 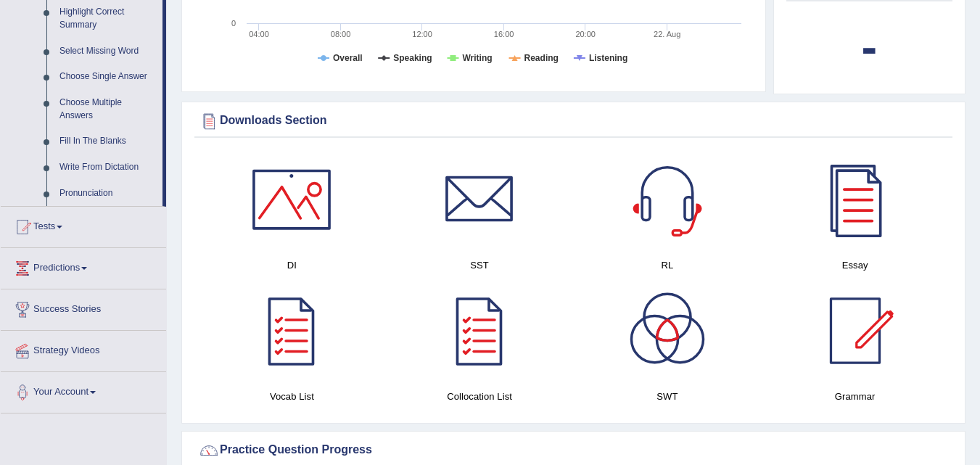 I want to click on h4: Grammar, so click(x=854, y=396).